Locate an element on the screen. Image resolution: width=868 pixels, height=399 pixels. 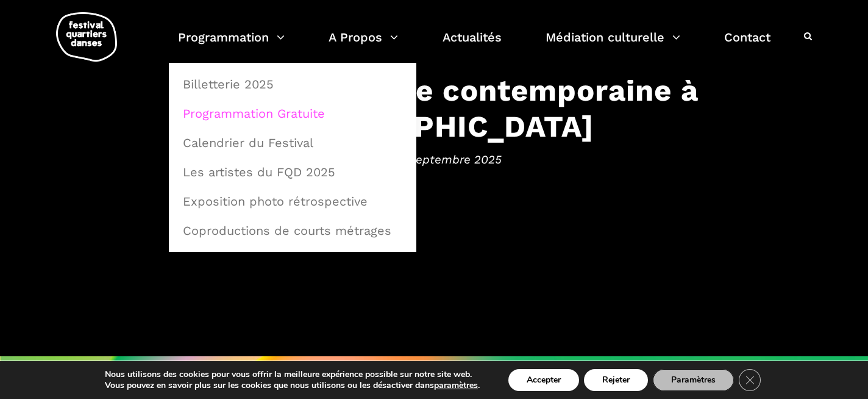
a: Coproductions de courts métrages is located at coordinates (292, 231).